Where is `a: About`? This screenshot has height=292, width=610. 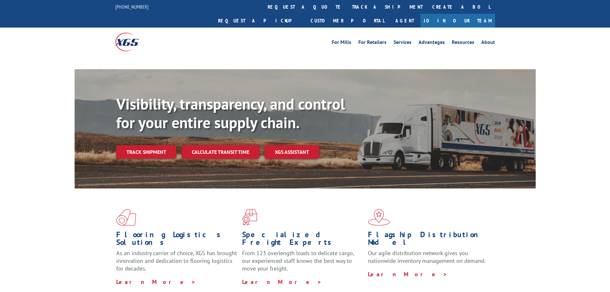 a: About is located at coordinates (488, 43).